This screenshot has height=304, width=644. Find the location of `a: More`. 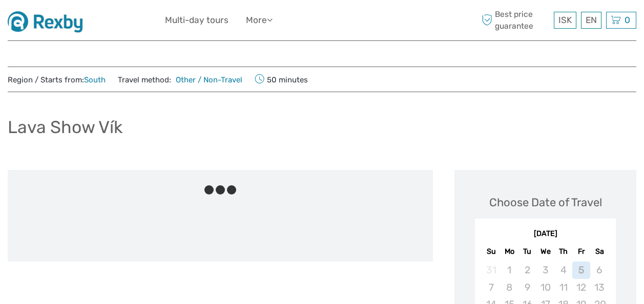

a: More is located at coordinates (259, 20).